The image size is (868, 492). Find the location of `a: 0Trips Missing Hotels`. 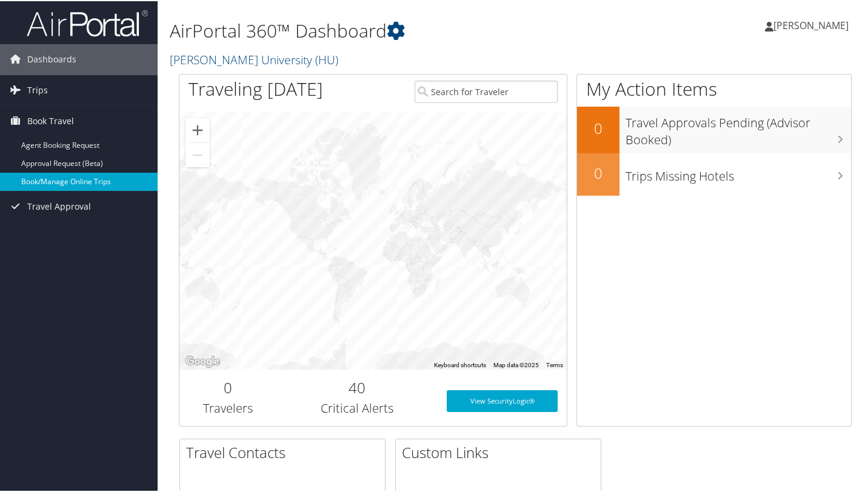

a: 0Trips Missing Hotels is located at coordinates (714, 173).